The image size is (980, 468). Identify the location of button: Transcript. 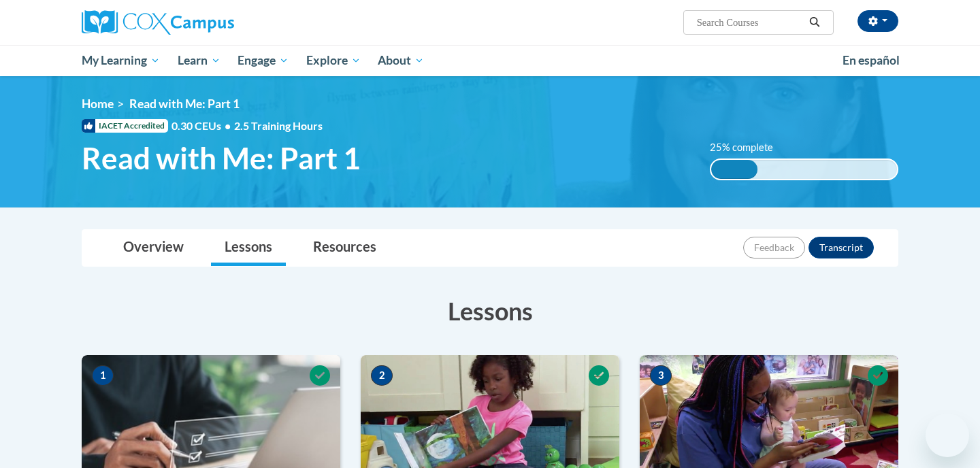
(841, 248).